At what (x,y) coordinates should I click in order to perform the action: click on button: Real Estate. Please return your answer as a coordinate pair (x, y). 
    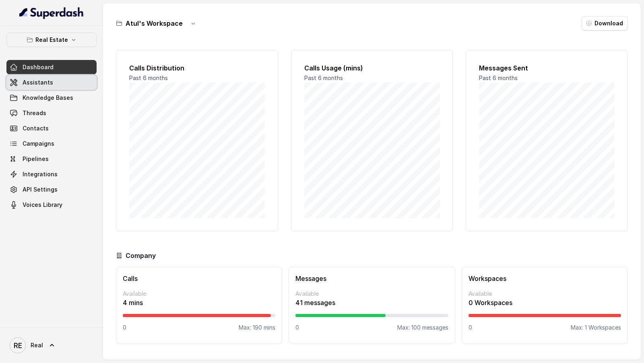
    Looking at the image, I should click on (52, 40).